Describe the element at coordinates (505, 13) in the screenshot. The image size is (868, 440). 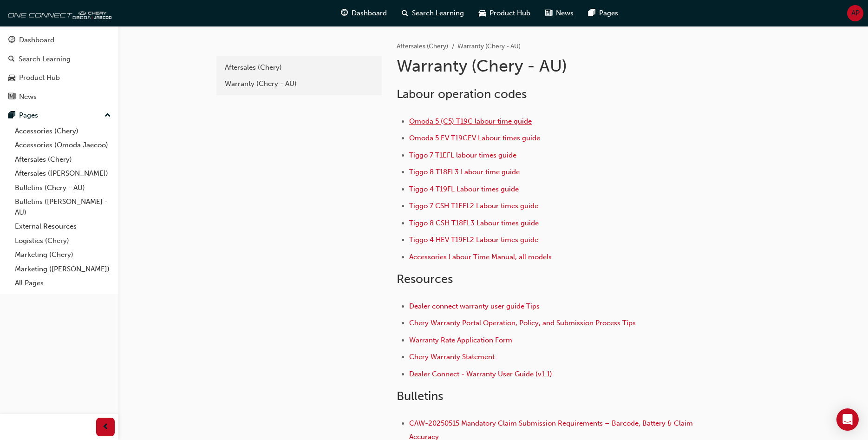
I see `a: car-iconProduct Hub` at that location.